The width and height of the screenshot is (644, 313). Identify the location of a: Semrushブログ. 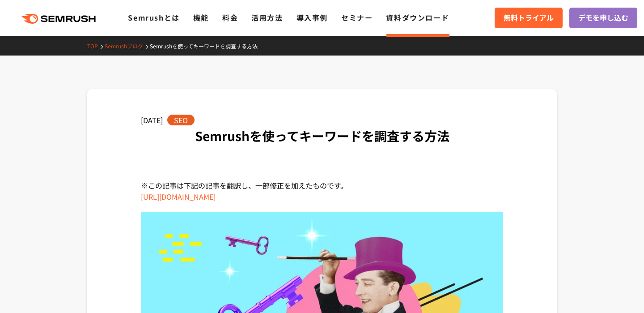
(127, 45).